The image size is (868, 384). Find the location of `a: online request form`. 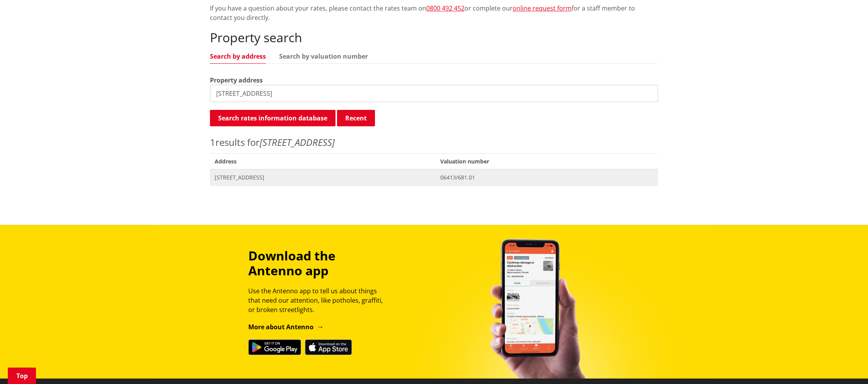

a: online request form is located at coordinates (542, 8).